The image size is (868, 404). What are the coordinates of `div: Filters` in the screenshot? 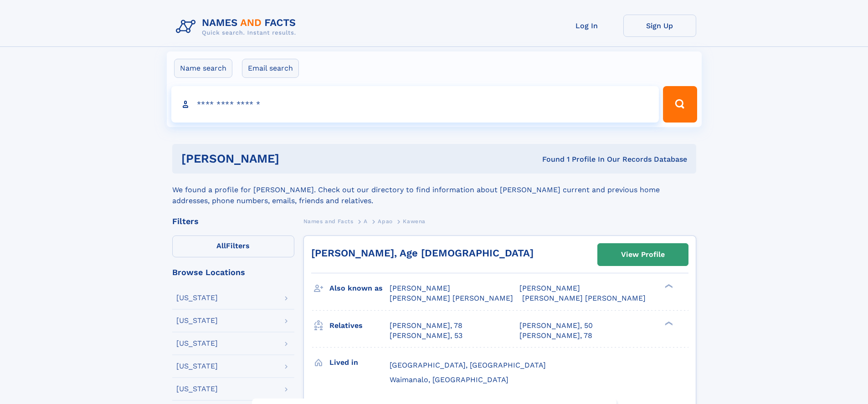 It's located at (233, 221).